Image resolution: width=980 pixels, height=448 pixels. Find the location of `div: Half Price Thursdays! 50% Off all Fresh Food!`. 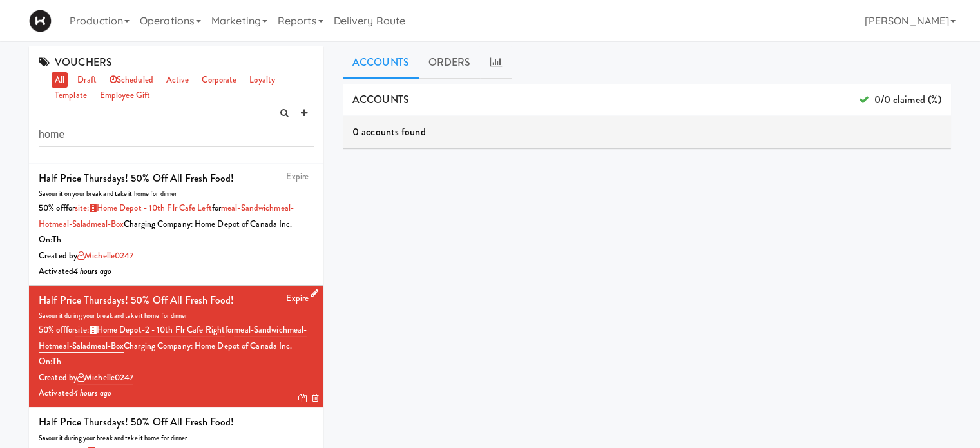

div: Half Price Thursdays! 50% Off all Fresh Food! is located at coordinates (137, 301).